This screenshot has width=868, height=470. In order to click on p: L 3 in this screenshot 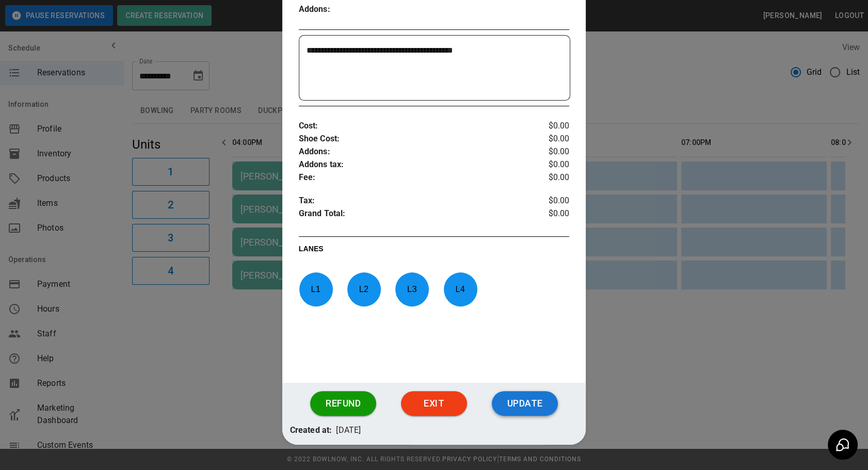, I will do `click(412, 289)`.